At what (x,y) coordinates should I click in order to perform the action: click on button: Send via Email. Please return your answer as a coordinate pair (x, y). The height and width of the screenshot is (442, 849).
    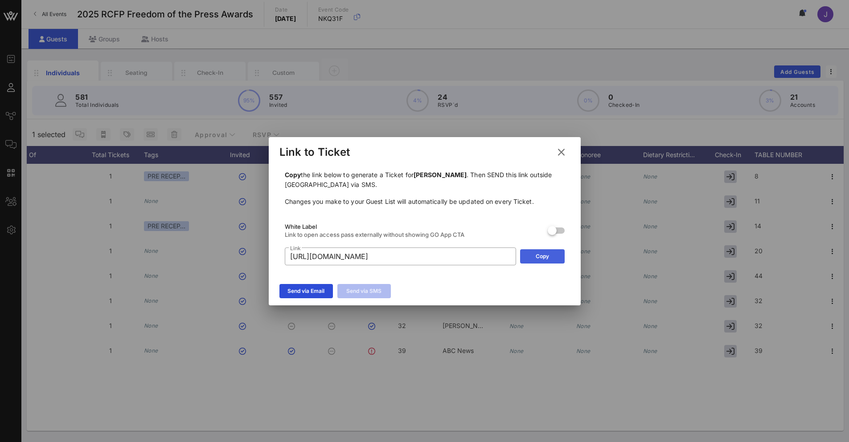
    Looking at the image, I should click on (306, 291).